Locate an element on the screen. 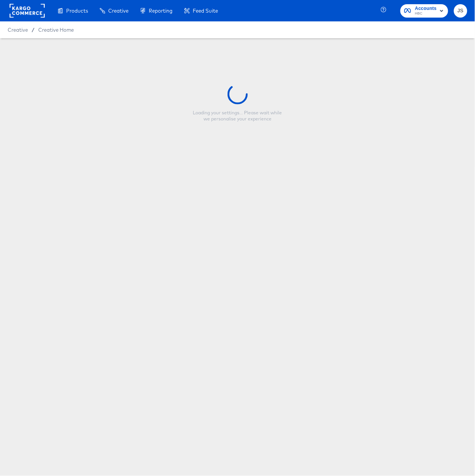 Image resolution: width=475 pixels, height=476 pixels. span: Products is located at coordinates (77, 11).